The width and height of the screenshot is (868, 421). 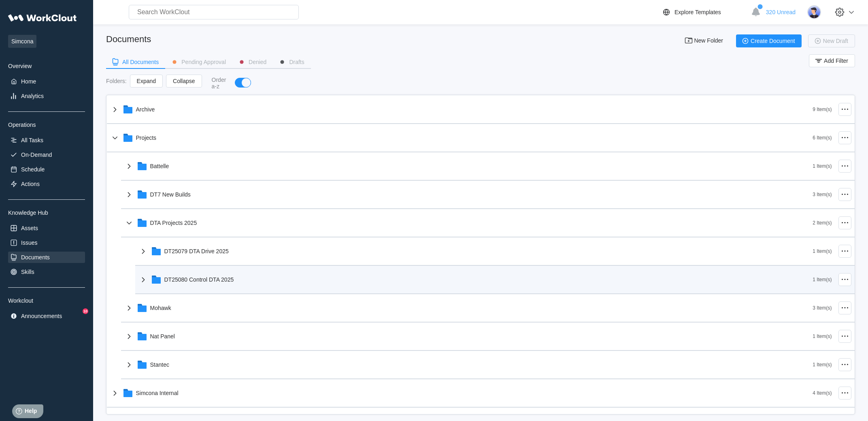 What do you see at coordinates (33, 169) in the screenshot?
I see `div: Schedule` at bounding box center [33, 169].